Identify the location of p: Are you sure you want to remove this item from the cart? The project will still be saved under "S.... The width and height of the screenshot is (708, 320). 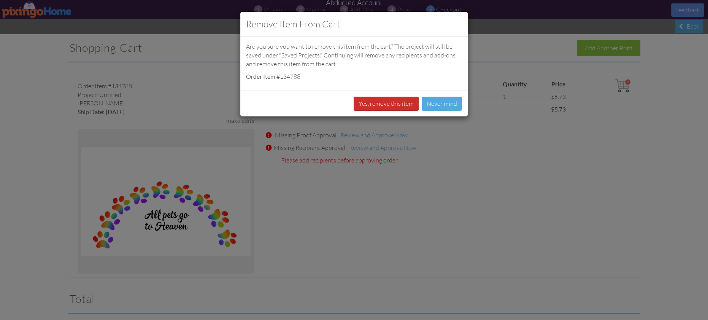
(354, 55).